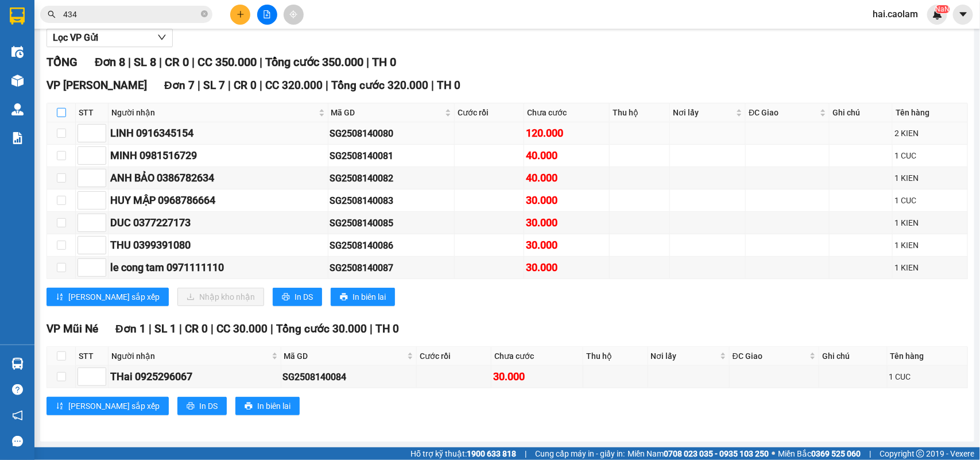 Image resolution: width=980 pixels, height=460 pixels. Describe the element at coordinates (17, 389) in the screenshot. I see `span: question-circle` at that location.